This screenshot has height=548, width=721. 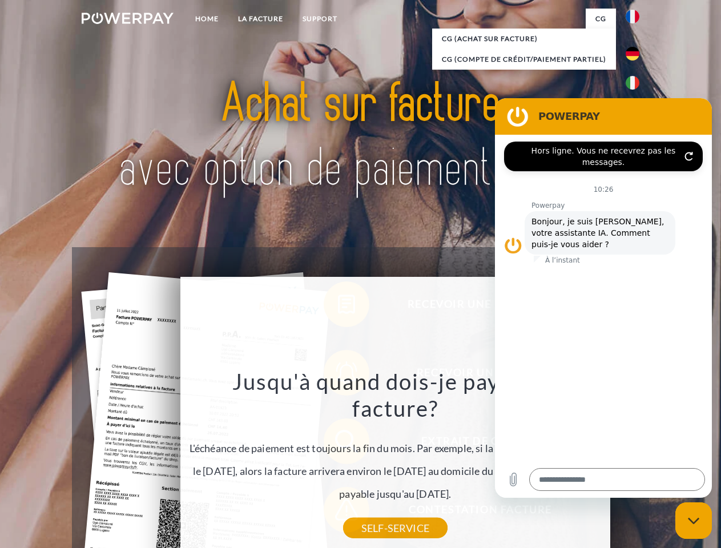 What do you see at coordinates (108, 91) in the screenshot?
I see `p: 10:26` at bounding box center [108, 91].